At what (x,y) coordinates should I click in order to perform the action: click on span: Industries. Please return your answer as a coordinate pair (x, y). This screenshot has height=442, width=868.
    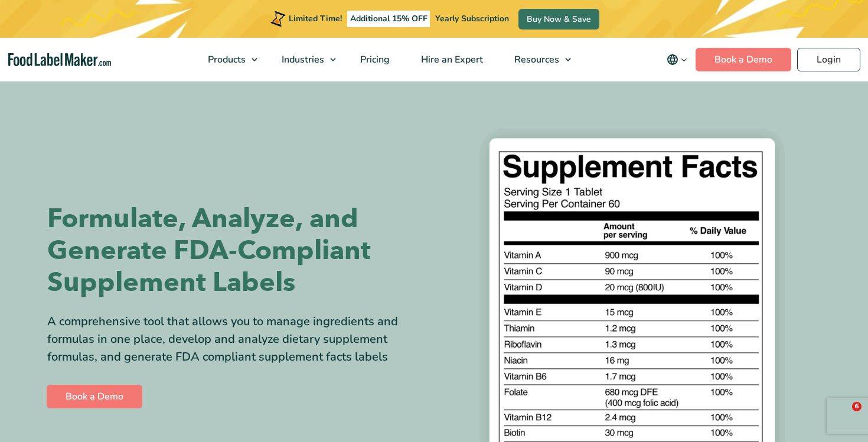
    Looking at the image, I should click on (302, 59).